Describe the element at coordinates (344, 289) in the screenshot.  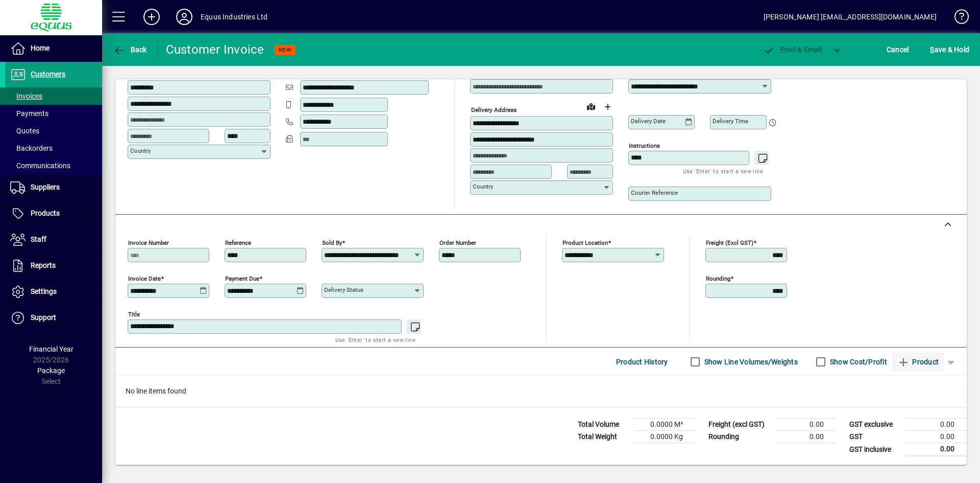
I see `mat-label: Delivery status` at that location.